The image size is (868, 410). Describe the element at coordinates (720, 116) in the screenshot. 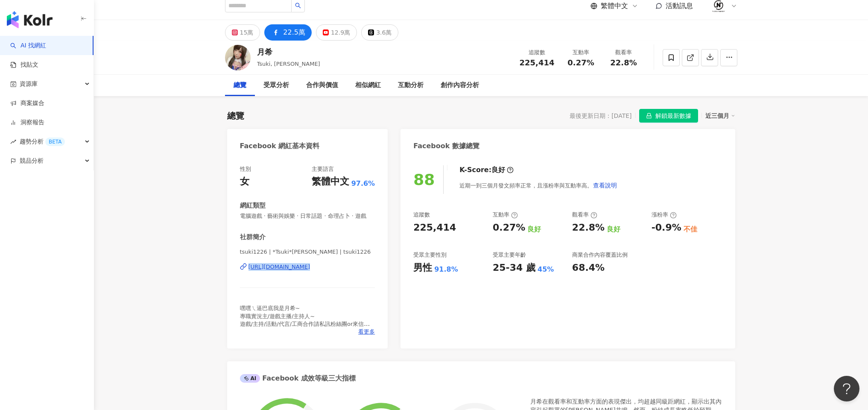

I see `div: 近三個月` at that location.